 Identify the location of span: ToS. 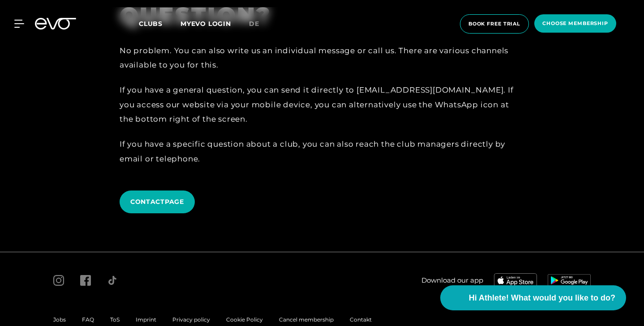
(115, 320).